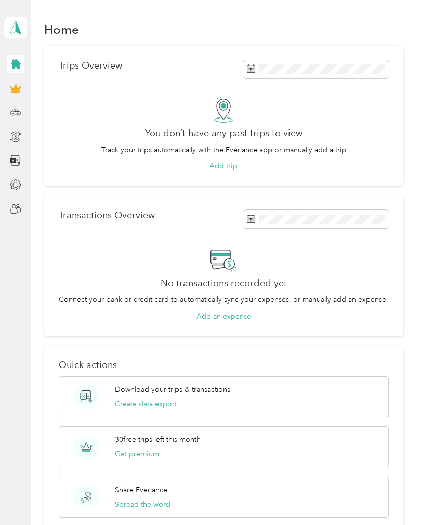  Describe the element at coordinates (158, 440) in the screenshot. I see `p: 30 free trips left this month` at that location.